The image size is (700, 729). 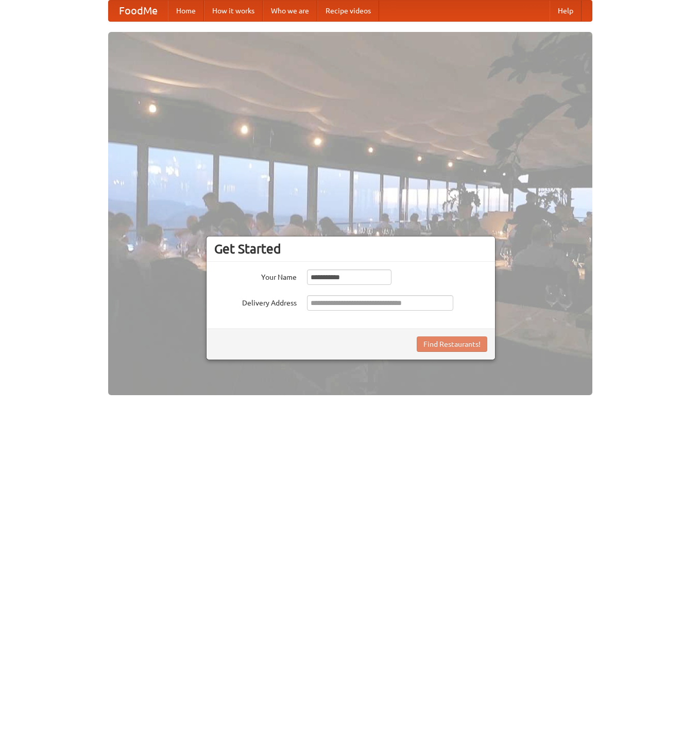 What do you see at coordinates (565, 11) in the screenshot?
I see `a: Help` at bounding box center [565, 11].